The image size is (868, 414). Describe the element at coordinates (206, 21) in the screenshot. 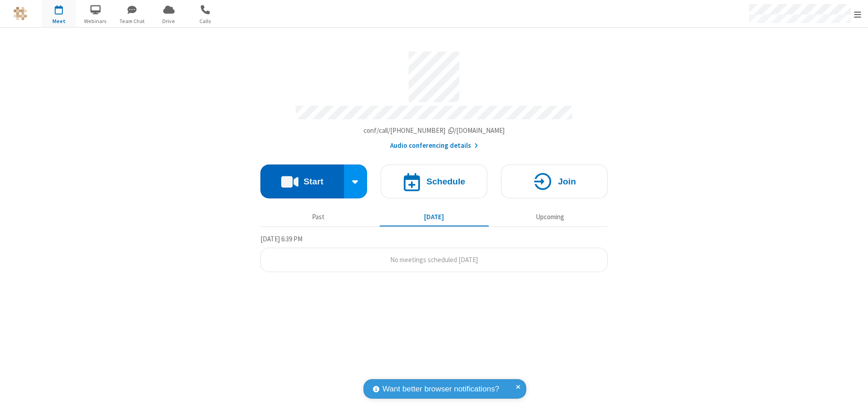

I see `span: Calls` at that location.